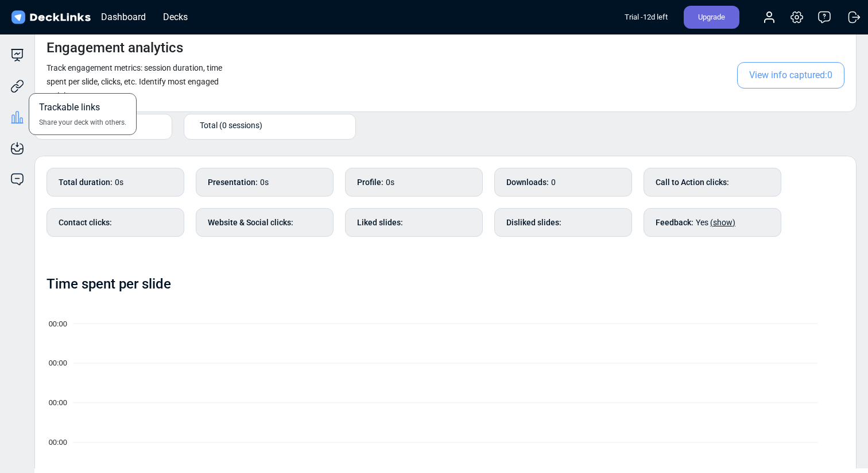  What do you see at coordinates (175, 17) in the screenshot?
I see `div: Decks` at bounding box center [175, 17].